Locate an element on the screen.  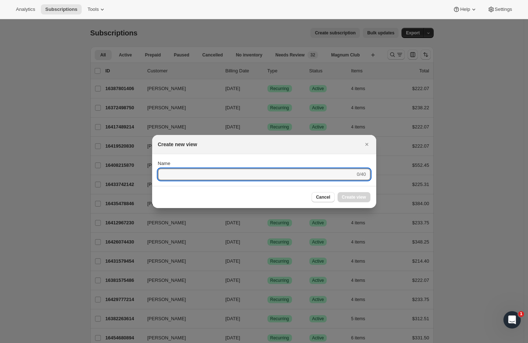
span: Subscriptions is located at coordinates (61, 9).